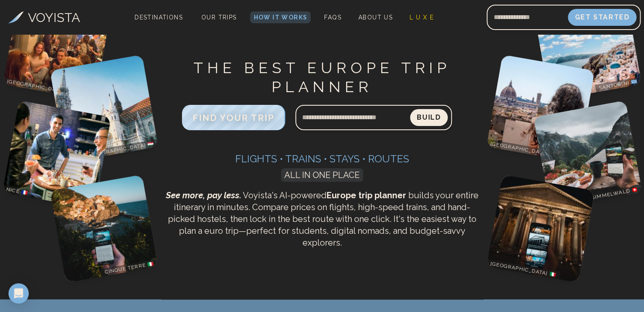 The image size is (644, 312). Describe the element at coordinates (204, 196) in the screenshot. I see `span: See more, pay less.` at that location.